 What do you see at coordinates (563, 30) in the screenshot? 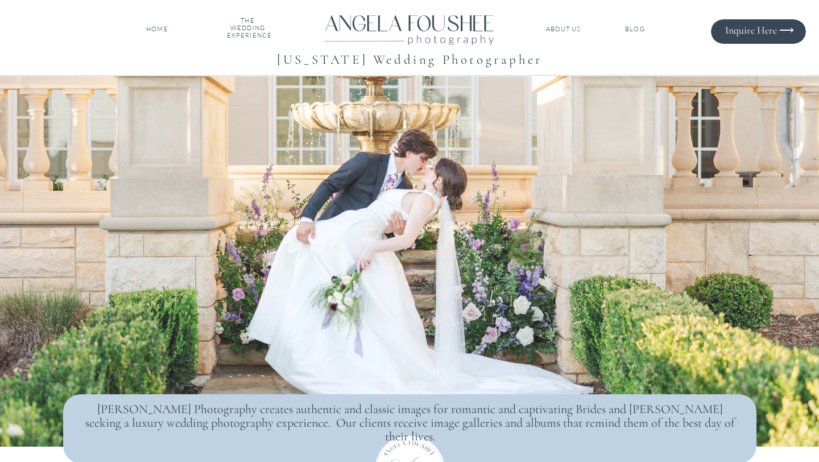
I see `a: ABOUT US` at bounding box center [563, 30].